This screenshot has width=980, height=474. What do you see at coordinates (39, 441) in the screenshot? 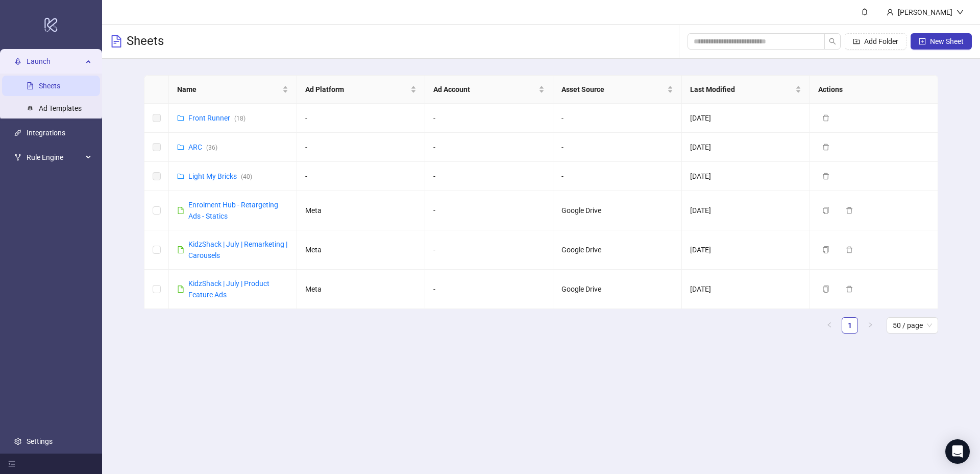
I see `a: Settings` at bounding box center [39, 441].